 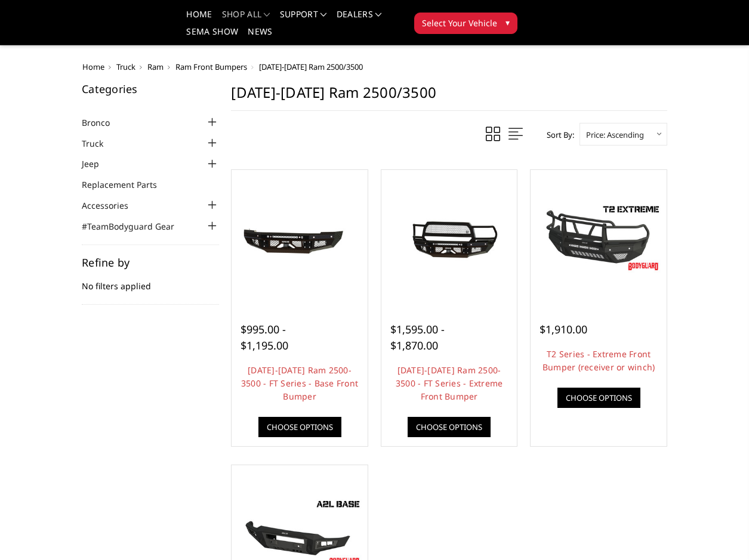 I want to click on a: 2010-2018 Ram 2500-3500 - FT Series - Extreme Front Bumper 2010-2018 Ram 2500-3500 - FT Series - ..., so click(x=449, y=238).